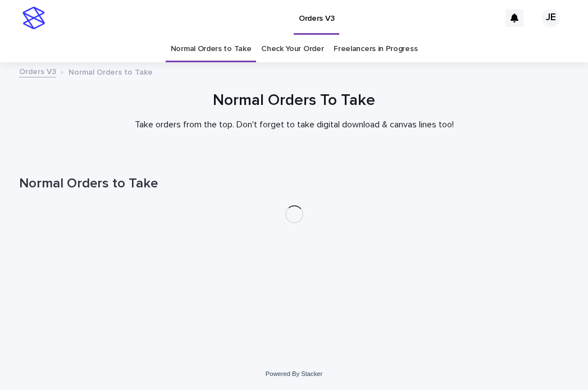 The height and width of the screenshot is (390, 588). Describe the element at coordinates (294, 101) in the screenshot. I see `h1: Normal Orders To Take` at that location.